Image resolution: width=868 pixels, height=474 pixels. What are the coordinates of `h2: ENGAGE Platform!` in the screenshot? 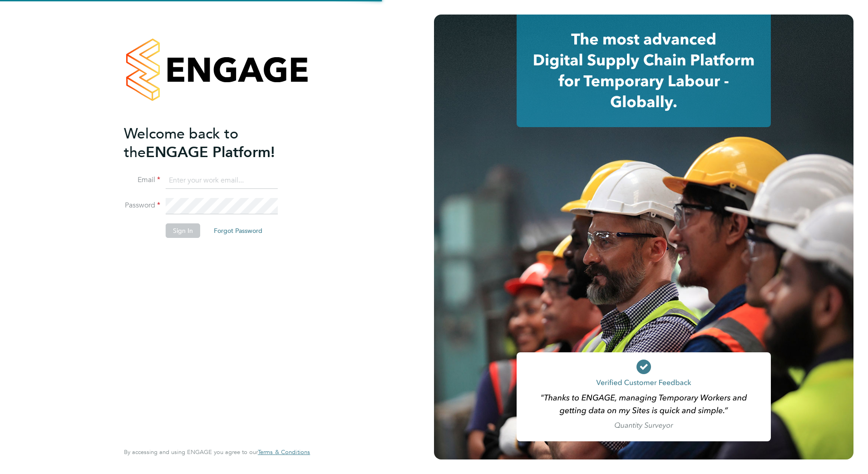 It's located at (212, 143).